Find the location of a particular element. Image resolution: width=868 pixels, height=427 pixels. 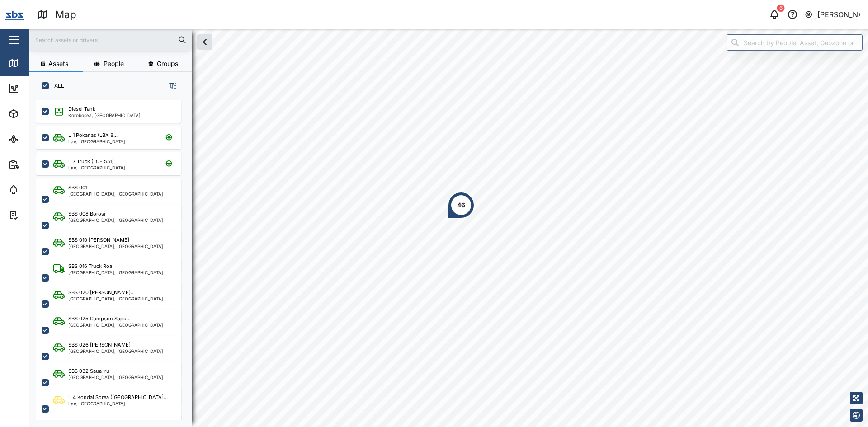

div: Alarms is located at coordinates (37, 189).